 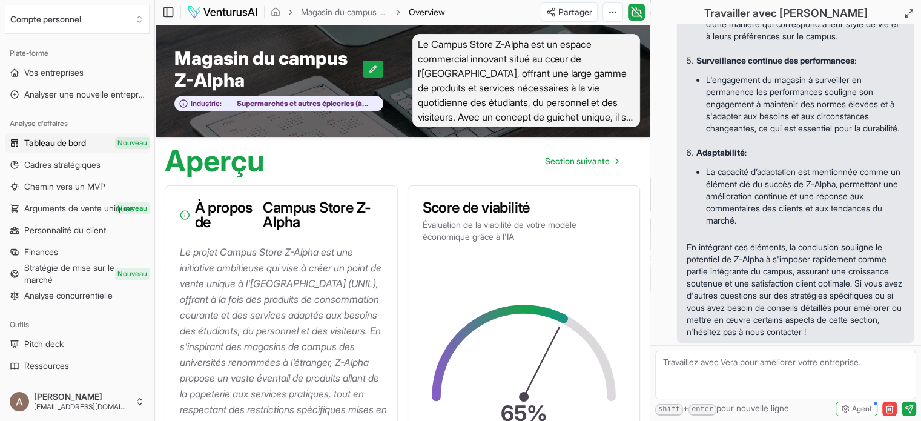 I want to click on font: Évaluation de la viabilité de votre modèle économique grâce à l'IA, so click(x=499, y=230).